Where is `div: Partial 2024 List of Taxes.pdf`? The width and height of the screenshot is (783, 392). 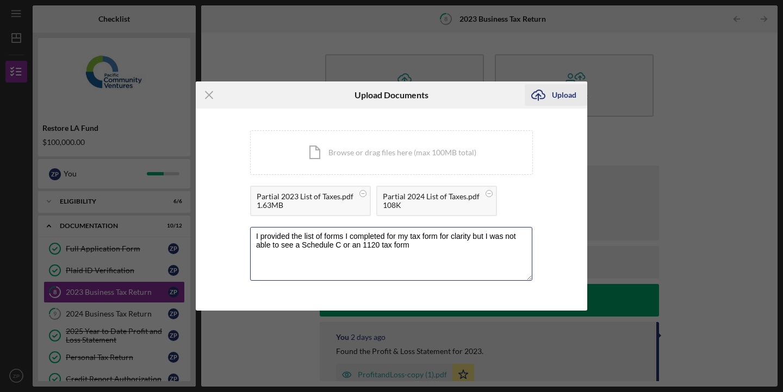
div: Partial 2024 List of Taxes.pdf is located at coordinates (431, 197).